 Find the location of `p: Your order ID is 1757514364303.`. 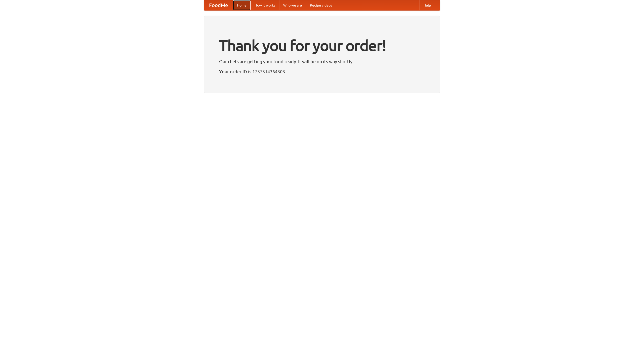

p: Your order ID is 1757514364303. is located at coordinates (322, 71).